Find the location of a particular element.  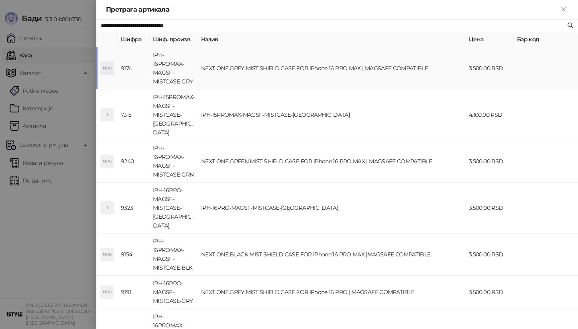

th: Бар код is located at coordinates (546, 39).